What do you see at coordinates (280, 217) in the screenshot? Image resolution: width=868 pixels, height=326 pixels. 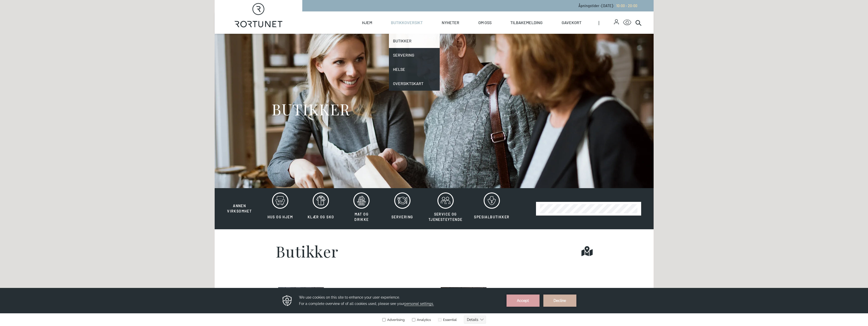 I see `span: Hus og hjem` at bounding box center [280, 217].